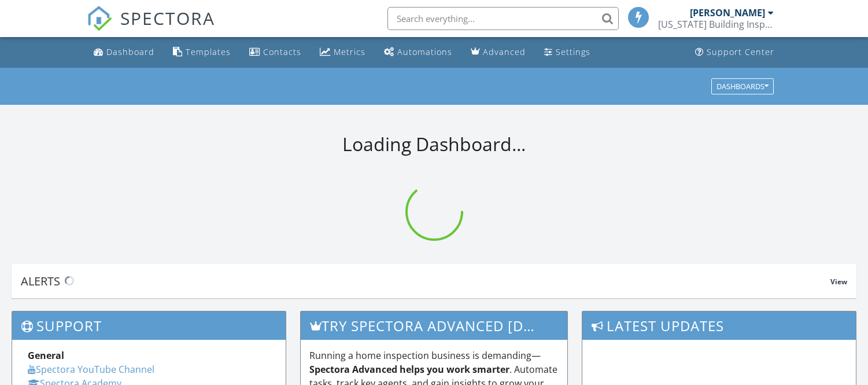 Image resolution: width=868 pixels, height=385 pixels. Describe the element at coordinates (426, 281) in the screenshot. I see `div: Alerts` at that location.